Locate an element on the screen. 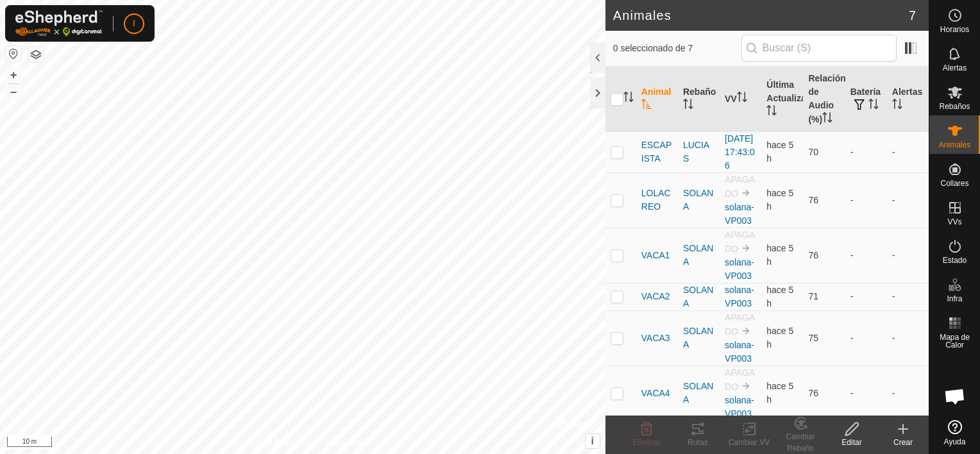 This screenshot has height=454, width=980. div: LUCIAS is located at coordinates (698, 152).